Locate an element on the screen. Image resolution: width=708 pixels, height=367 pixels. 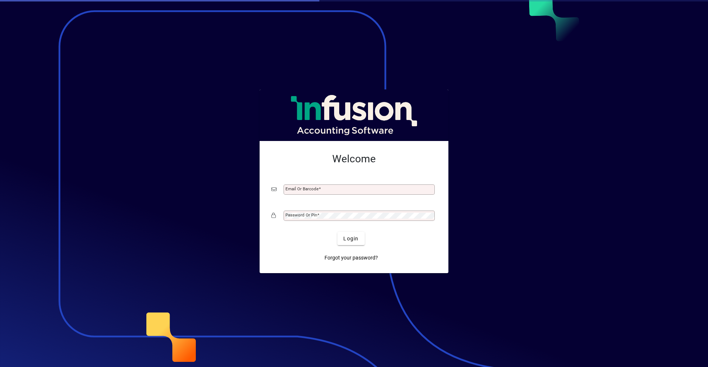
span: Forgot your password? is located at coordinates (351, 258).